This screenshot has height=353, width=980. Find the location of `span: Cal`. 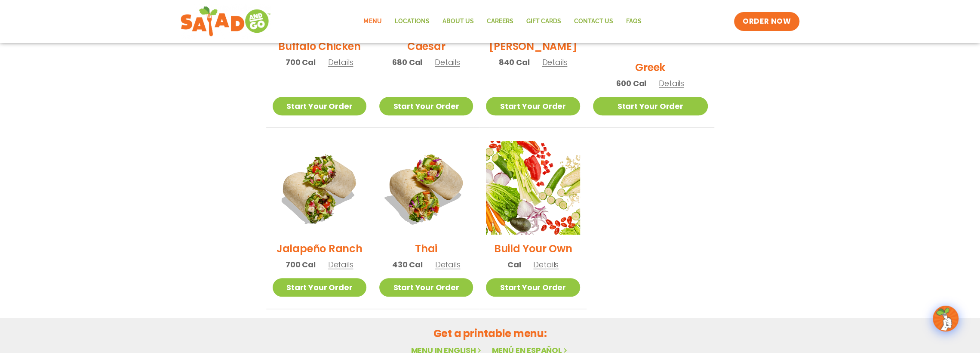

span: Cal is located at coordinates (514, 264).